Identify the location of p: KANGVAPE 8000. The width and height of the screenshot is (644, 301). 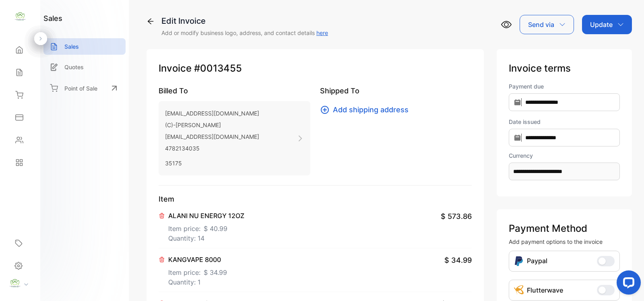
(197, 260).